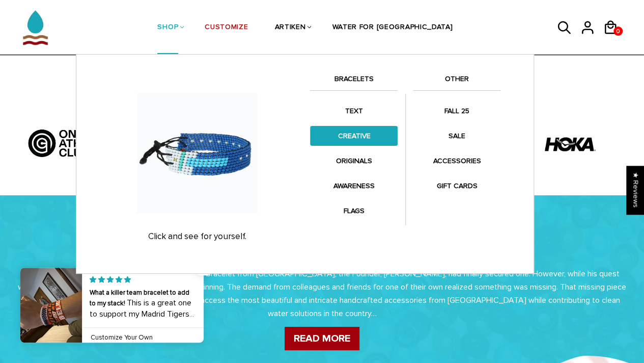  I want to click on a: ORIGINALS, so click(354, 161).